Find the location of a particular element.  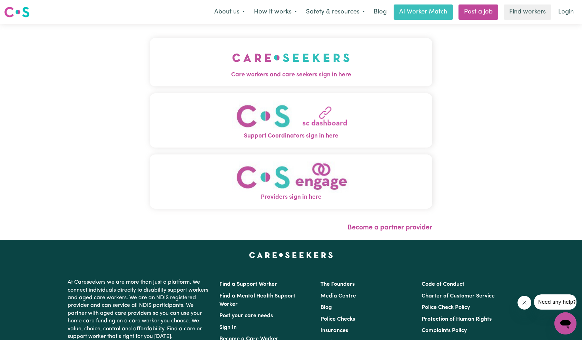

a: Insurances is located at coordinates (334, 330).